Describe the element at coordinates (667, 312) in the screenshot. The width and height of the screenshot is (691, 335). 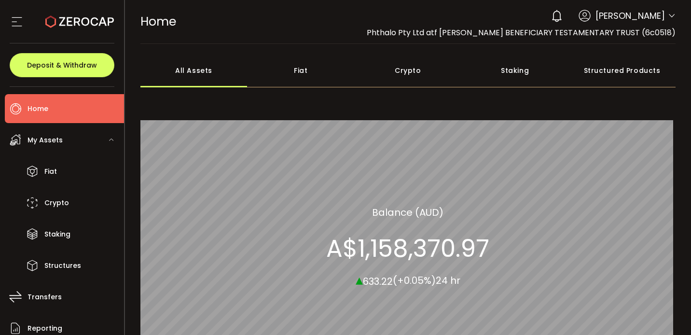
I see `div: Chat Widget` at that location.